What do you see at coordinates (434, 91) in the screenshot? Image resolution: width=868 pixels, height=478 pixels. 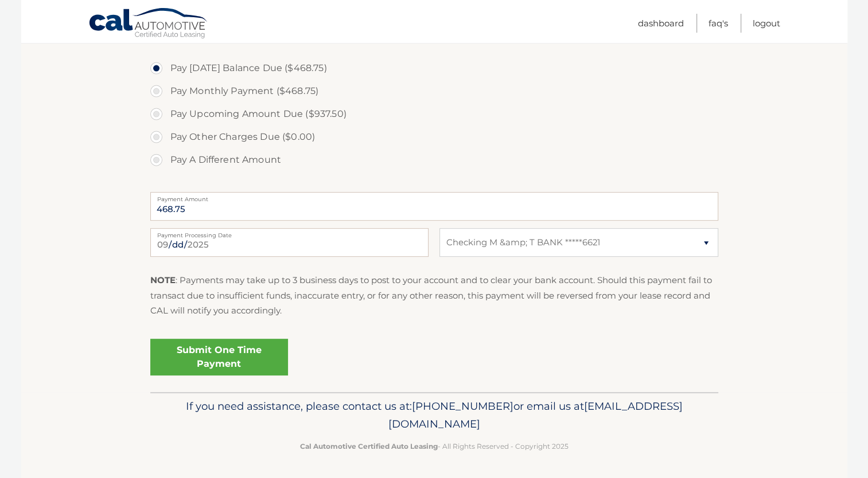 I see `label: Pay Monthly Payment ($468.75)` at bounding box center [434, 91].